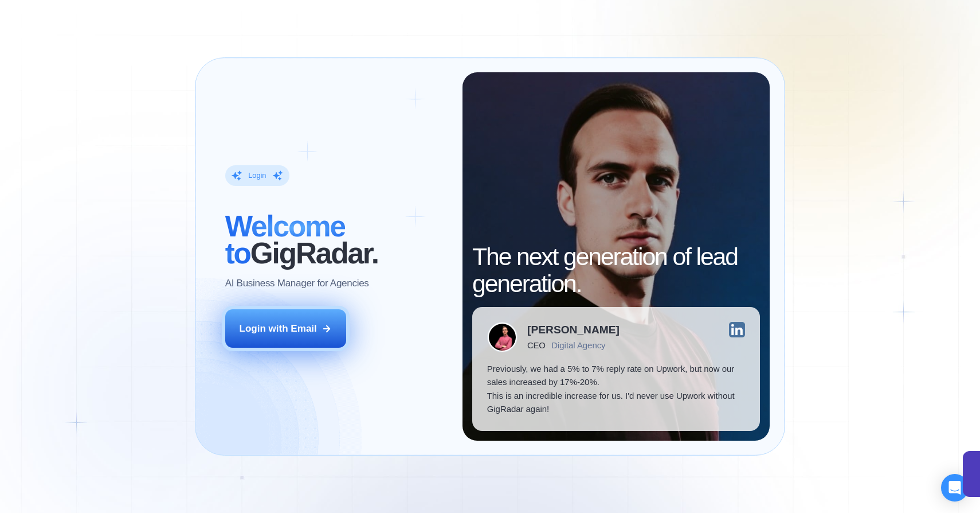 The width and height of the screenshot is (980, 513). What do you see at coordinates (285, 240) in the screenshot?
I see `span: Welcome to` at bounding box center [285, 240].